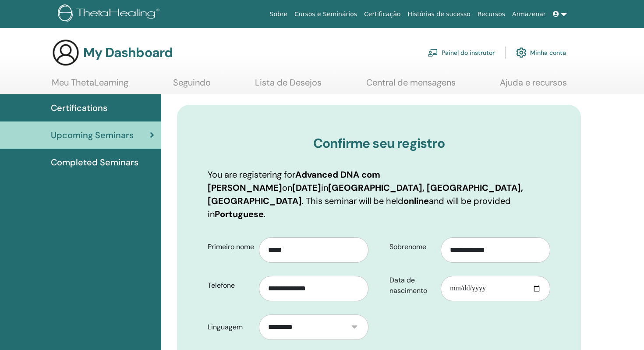 Image resolution: width=644 pixels, height=350 pixels. Describe the element at coordinates (230, 247) in the screenshot. I see `label: Primeiro nome` at that location.